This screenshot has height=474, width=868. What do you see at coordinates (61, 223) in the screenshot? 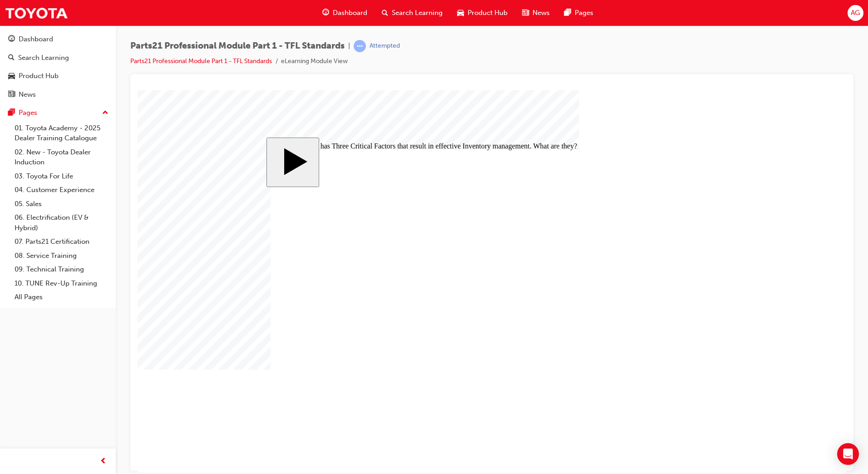
I see `a: 06. Electrification (EV & Hybrid)` at bounding box center [61, 223].